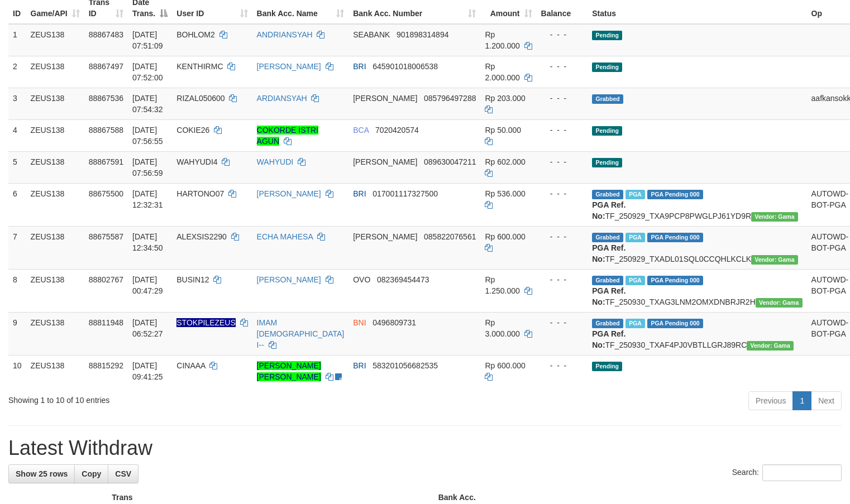  I want to click on span: Marked by aaftrukkakada, so click(635, 194).